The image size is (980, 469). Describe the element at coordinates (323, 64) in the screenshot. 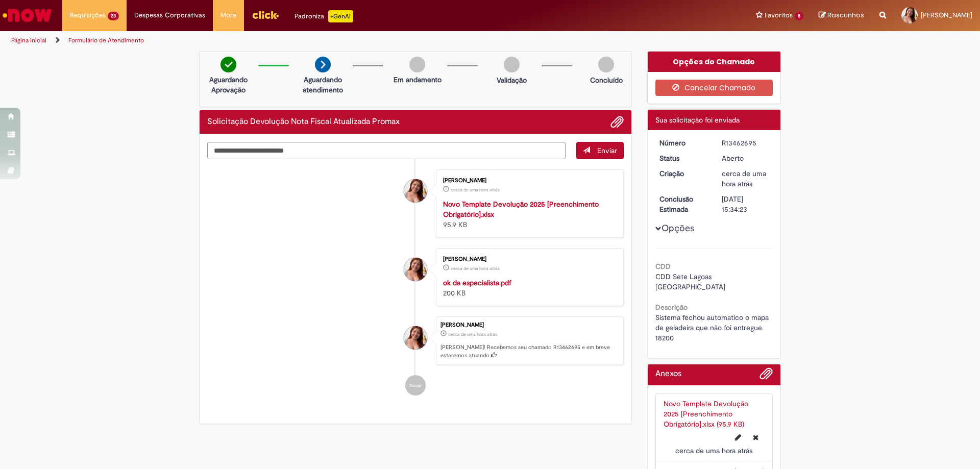

I see `img: arrow-next.png` at that location.